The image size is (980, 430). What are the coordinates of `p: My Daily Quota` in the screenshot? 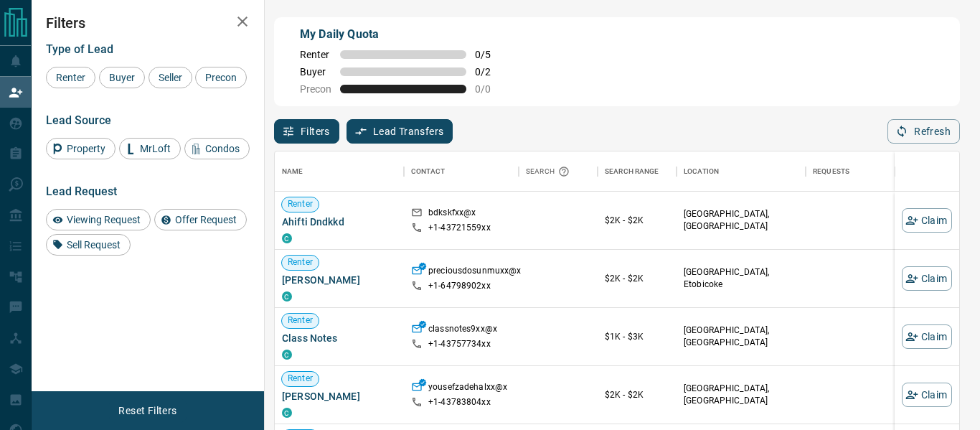 It's located at (404, 34).